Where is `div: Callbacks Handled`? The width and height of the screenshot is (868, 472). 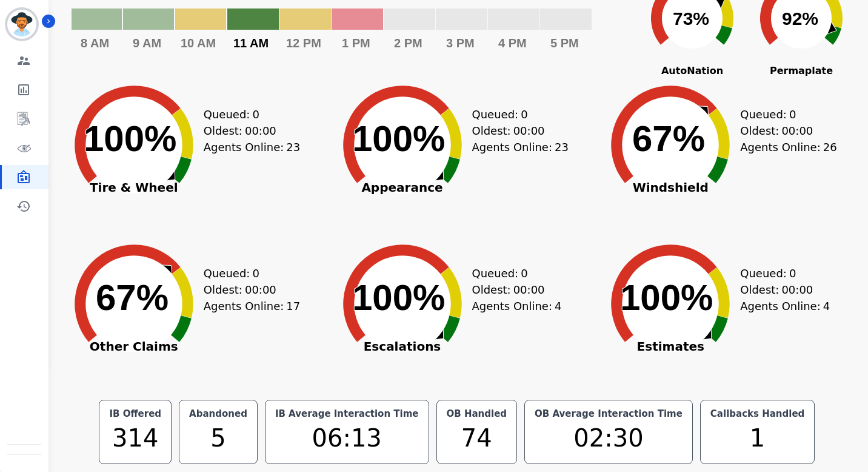
div: Callbacks Handled is located at coordinates (757, 414).